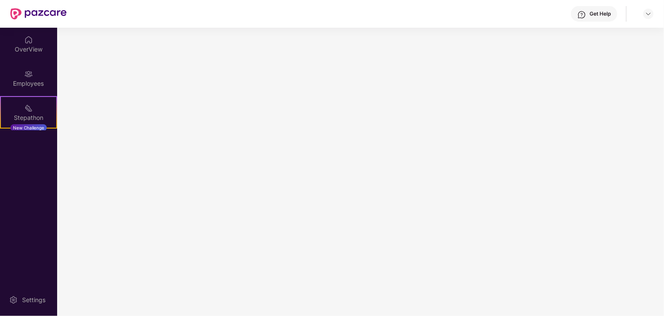 The image size is (664, 316). I want to click on img: svg+xml;base64,PHN2ZyBpZD0iRHJvcGRvd24tMzJ4MzIiIHhtbG5zPSJodHRwOi8vd3d3LnczLm9yZy8yMDAwL3N2ZyIgd2..., so click(648, 14).